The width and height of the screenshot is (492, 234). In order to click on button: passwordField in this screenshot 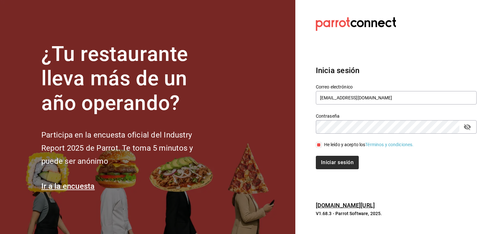, I will do `click(467, 127)`.